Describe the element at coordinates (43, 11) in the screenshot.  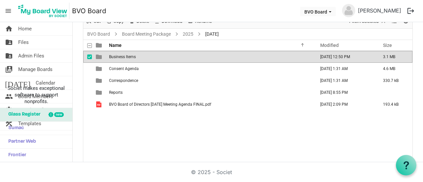
I see `img: My Board View Logo` at that location.